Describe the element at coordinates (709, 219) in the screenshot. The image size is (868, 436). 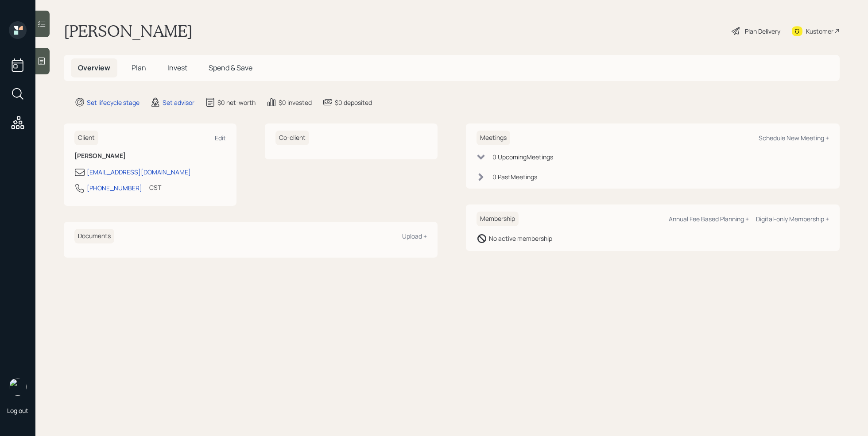
I see `div: Annual Fee Based Planning +` at that location.